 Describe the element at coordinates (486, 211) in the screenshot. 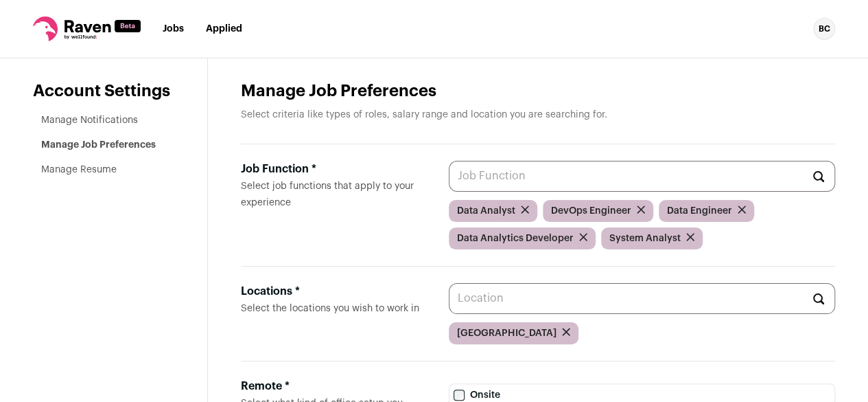

I see `span: Data Analyst` at that location.